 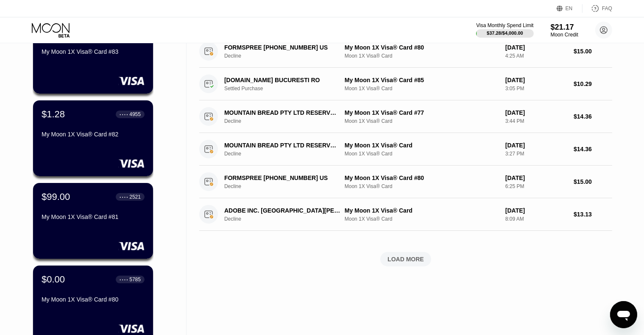 What do you see at coordinates (536, 89) in the screenshot?
I see `div: 3:05 PM` at bounding box center [536, 89].